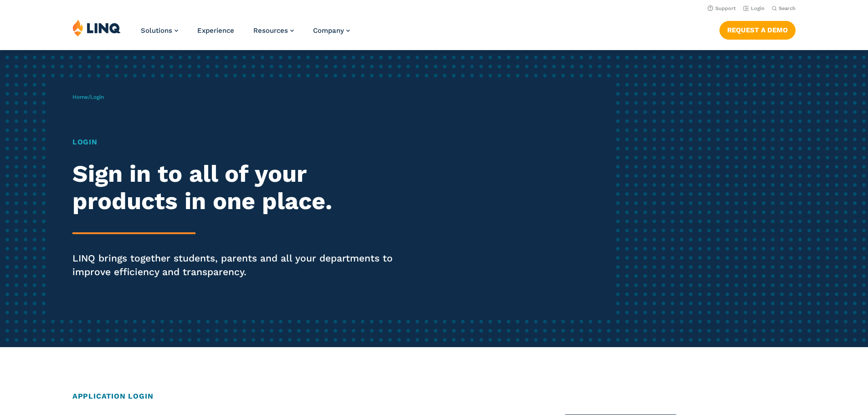 The width and height of the screenshot is (868, 415). Describe the element at coordinates (156, 31) in the screenshot. I see `span: Solutions` at that location.